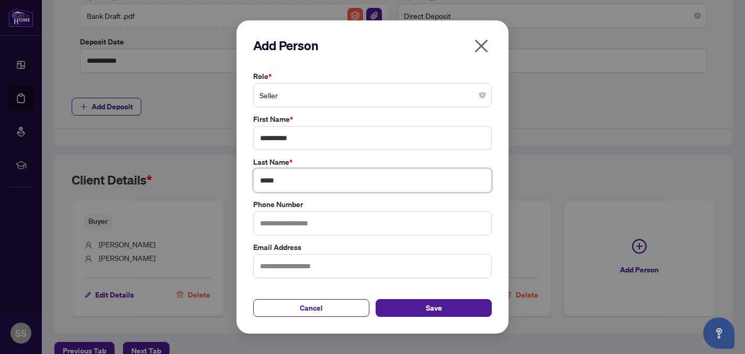  Describe the element at coordinates (718, 333) in the screenshot. I see `button: Open asap` at that location.